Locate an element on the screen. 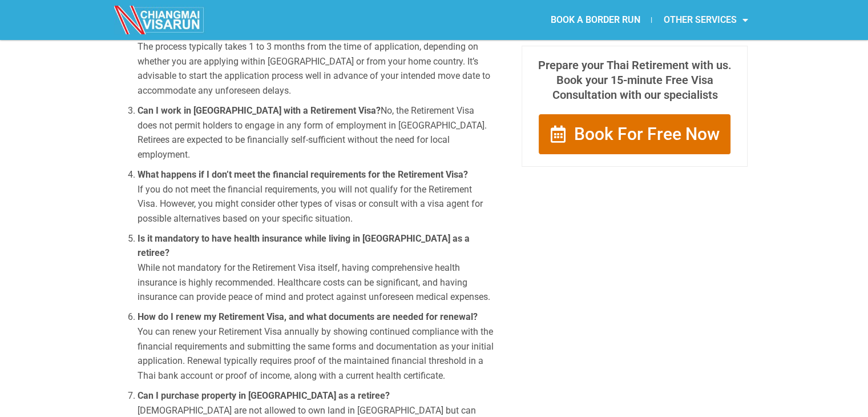 This screenshot has height=417, width=868. a: BOOK A BORDER RUN is located at coordinates (595, 20).